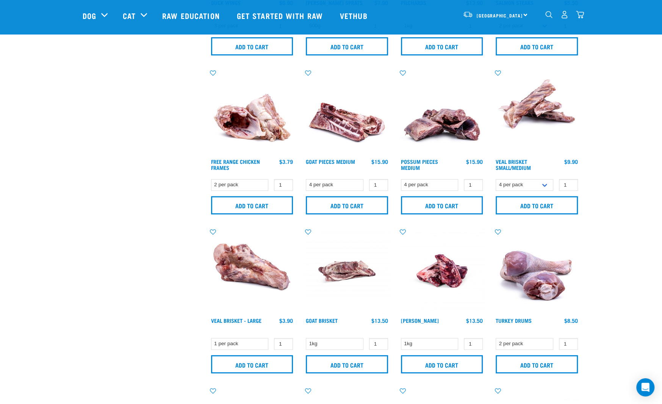  I want to click on a: Free Range Chicken Frames, so click(235, 164).